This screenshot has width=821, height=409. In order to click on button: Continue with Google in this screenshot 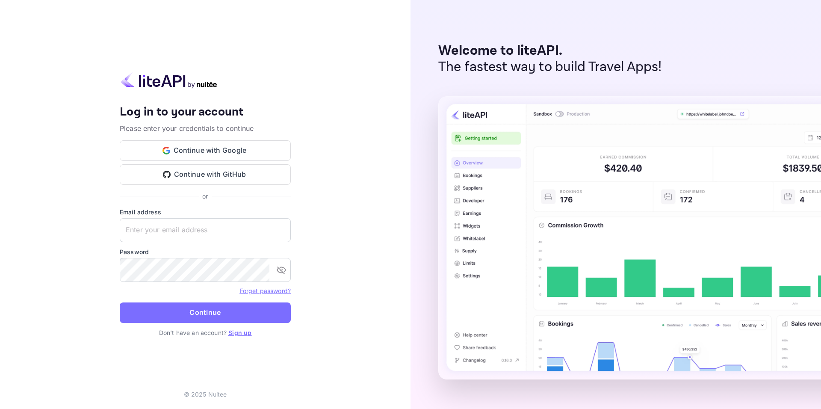, I will do `click(205, 150)`.